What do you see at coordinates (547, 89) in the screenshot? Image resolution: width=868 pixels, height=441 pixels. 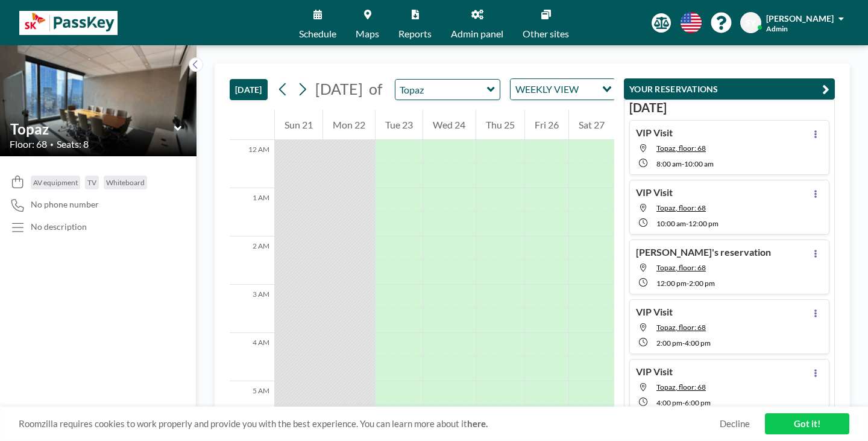 I see `span: WEEKLY VIEW` at bounding box center [547, 89].